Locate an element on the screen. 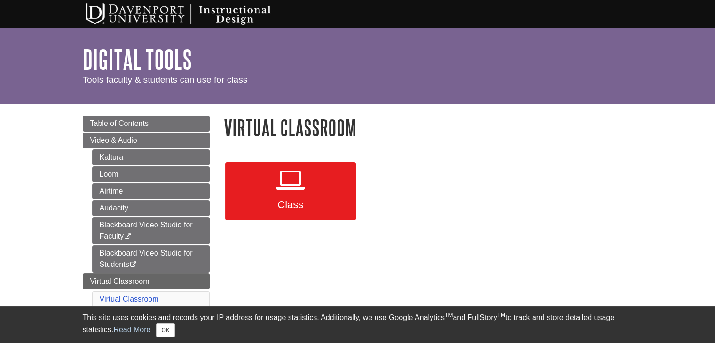  div: This site uses cookies and records your IP address for usage statistics. Additionally, we use Goo... is located at coordinates (358, 325).